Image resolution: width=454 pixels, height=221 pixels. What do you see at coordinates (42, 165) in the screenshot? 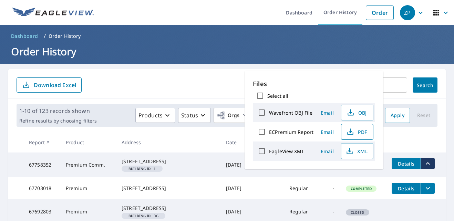
I see `td: 67758352` at bounding box center [42, 165].